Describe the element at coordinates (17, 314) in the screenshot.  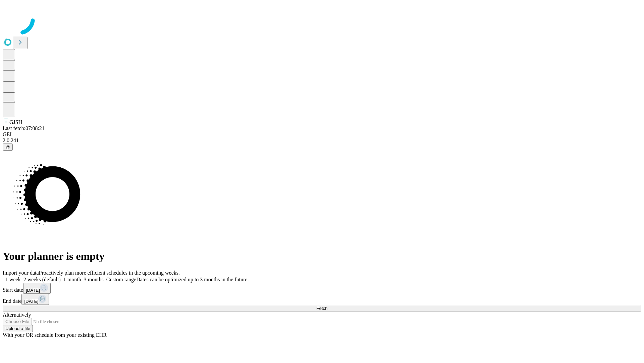
I see `span: Alternatively` at that location.